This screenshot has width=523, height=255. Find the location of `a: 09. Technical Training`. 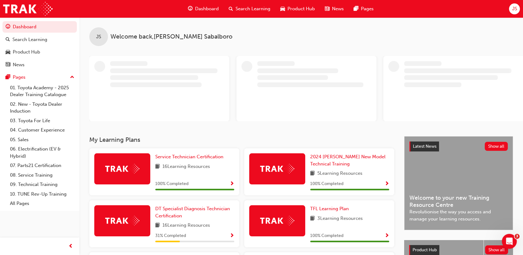

a: 09. Technical Training is located at coordinates (42, 185).